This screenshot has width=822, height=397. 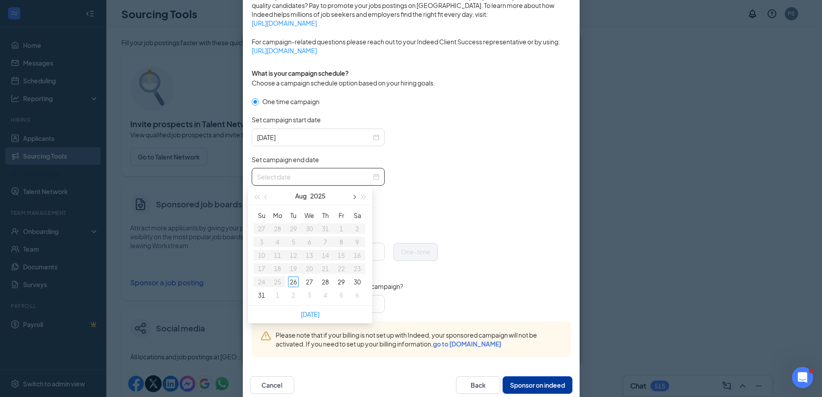 What do you see at coordinates (286, 120) in the screenshot?
I see `span: Set campaign start date` at bounding box center [286, 120].